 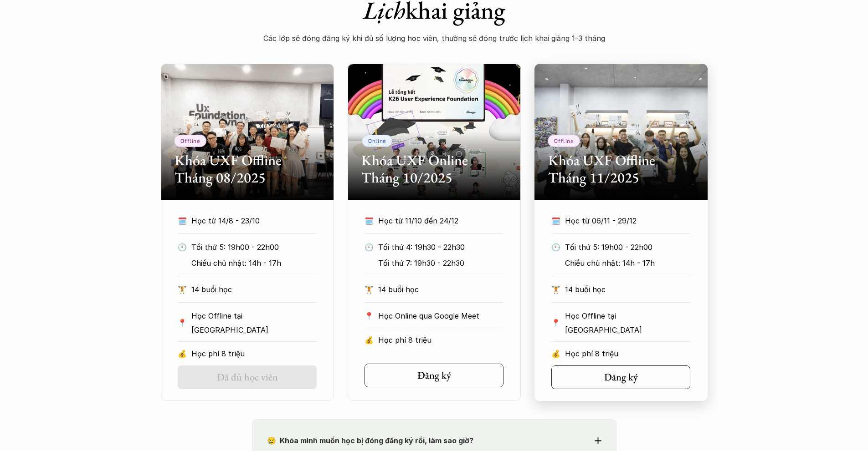 I want to click on h5: Đã đủ học viên, so click(x=247, y=378).